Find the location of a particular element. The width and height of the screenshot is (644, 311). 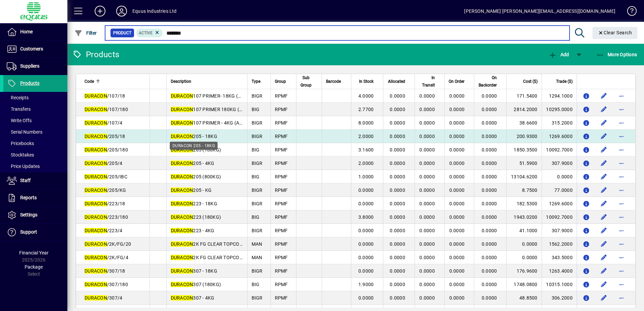

span: Home is located at coordinates (27, 31).